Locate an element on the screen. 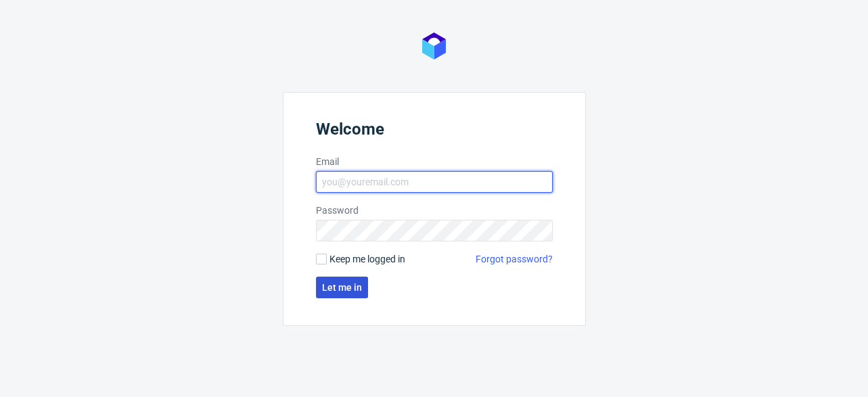 This screenshot has width=868, height=397. header: Welcome is located at coordinates (434, 132).